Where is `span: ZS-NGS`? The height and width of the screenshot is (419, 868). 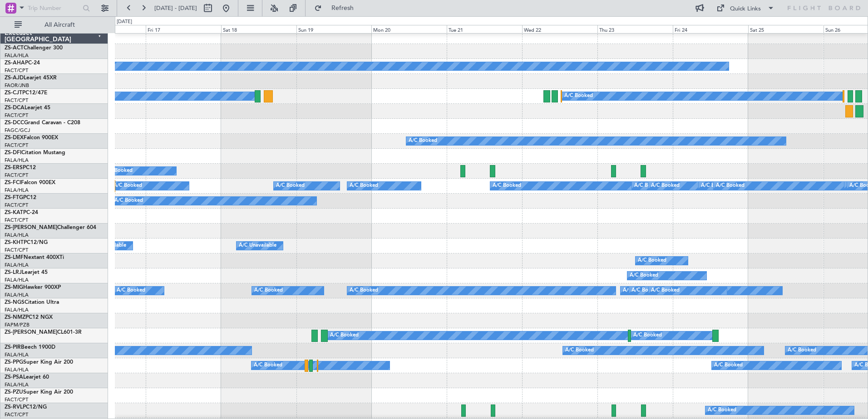 span: ZS-NGS is located at coordinates (15, 302).